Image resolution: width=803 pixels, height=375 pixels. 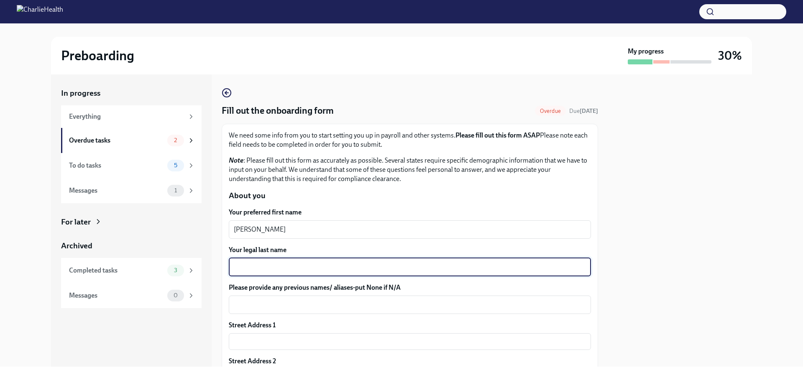 I want to click on a: Completed tasks3, so click(x=131, y=271).